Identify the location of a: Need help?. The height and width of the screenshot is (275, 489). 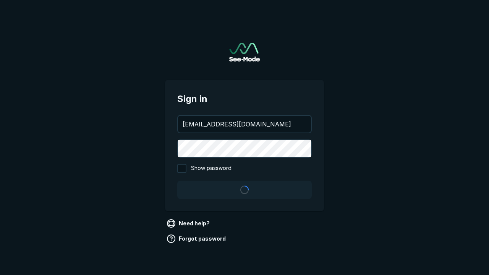
(189, 224).